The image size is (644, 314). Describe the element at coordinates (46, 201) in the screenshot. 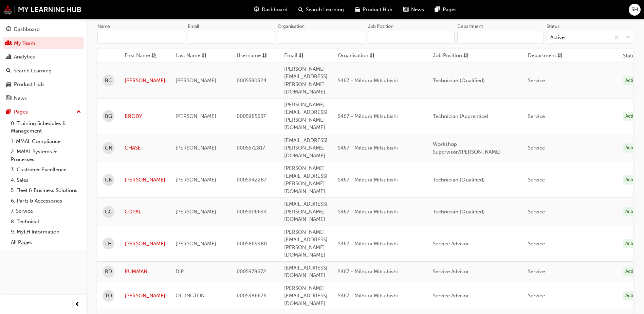

I see `a: 6. Parts & Accessories` at that location.